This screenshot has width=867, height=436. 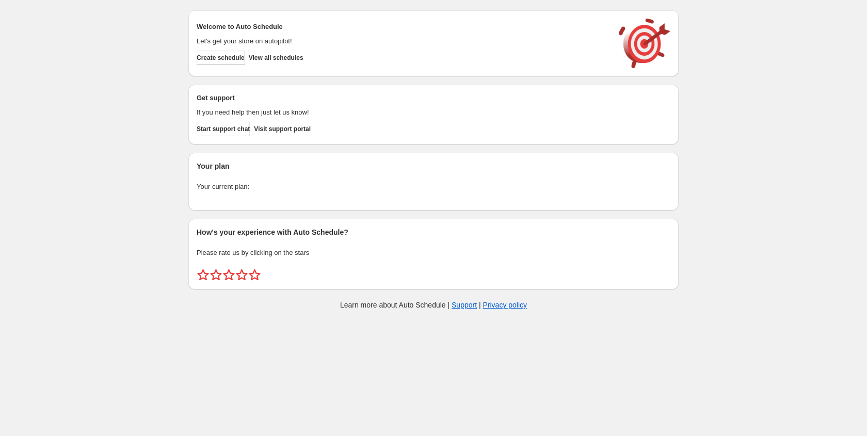 What do you see at coordinates (282, 129) in the screenshot?
I see `span: Visit support portal` at bounding box center [282, 129].